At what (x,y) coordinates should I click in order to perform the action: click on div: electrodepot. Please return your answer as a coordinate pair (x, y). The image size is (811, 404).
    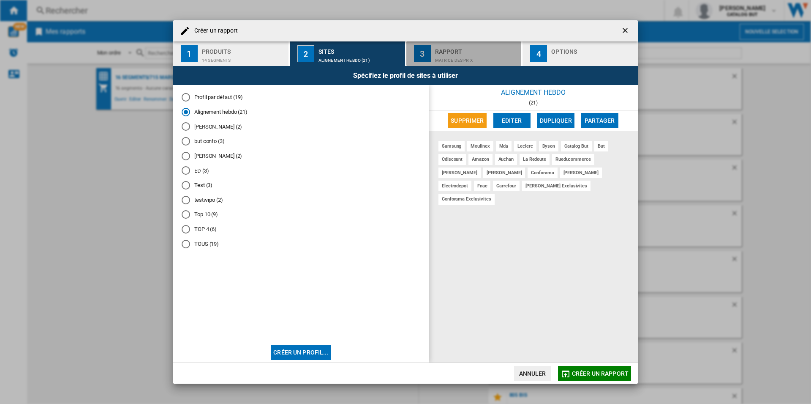
    Looking at the image, I should click on (455, 185).